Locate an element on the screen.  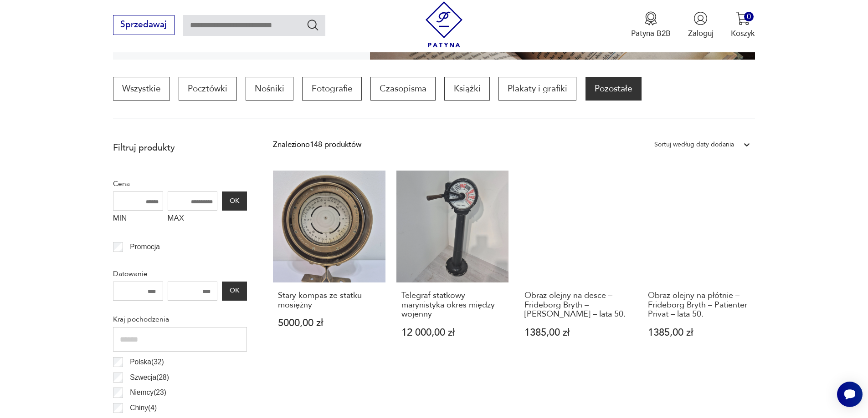
p: Filtruj produkty is located at coordinates (180, 148).